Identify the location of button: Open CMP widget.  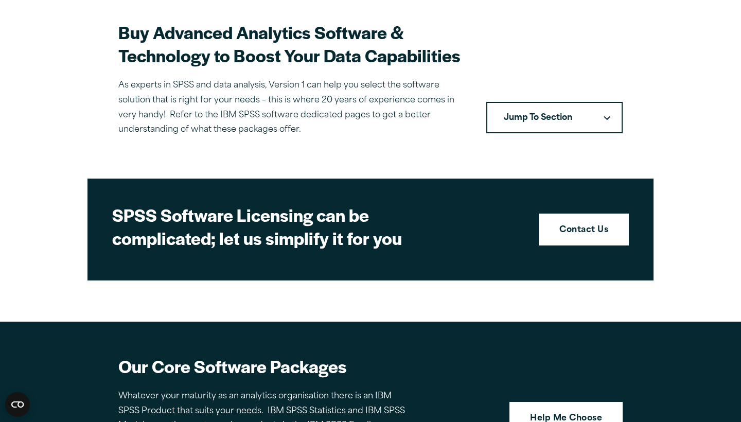
(17, 405).